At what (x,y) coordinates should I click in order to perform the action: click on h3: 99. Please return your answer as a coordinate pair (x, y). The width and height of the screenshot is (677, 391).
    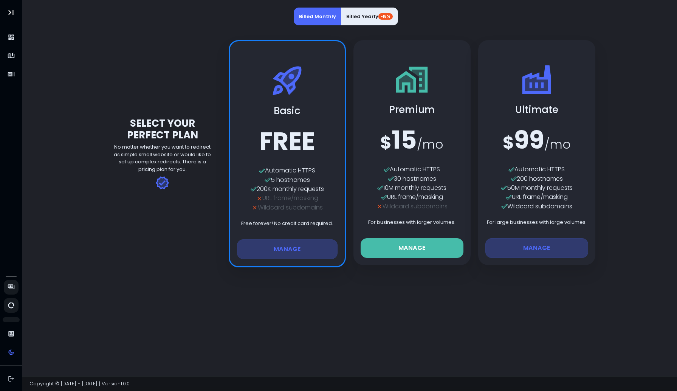
    Looking at the image, I should click on (537, 140).